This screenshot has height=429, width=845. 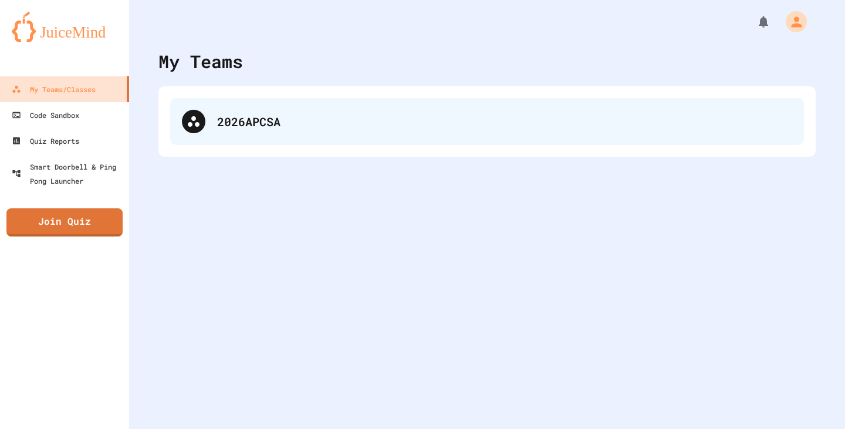 I want to click on div: Smart Doorbell & Ping Pong Launcher, so click(x=68, y=174).